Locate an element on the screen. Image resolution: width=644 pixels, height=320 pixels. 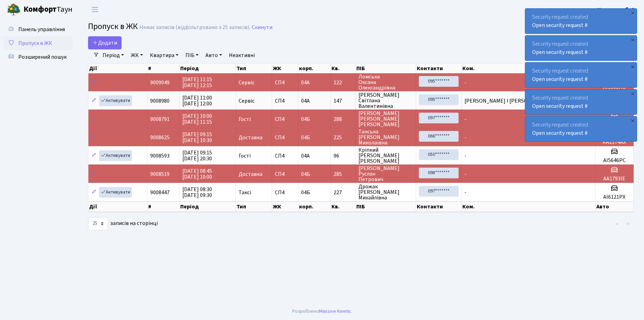
th: Тип is located at coordinates (254, 207).